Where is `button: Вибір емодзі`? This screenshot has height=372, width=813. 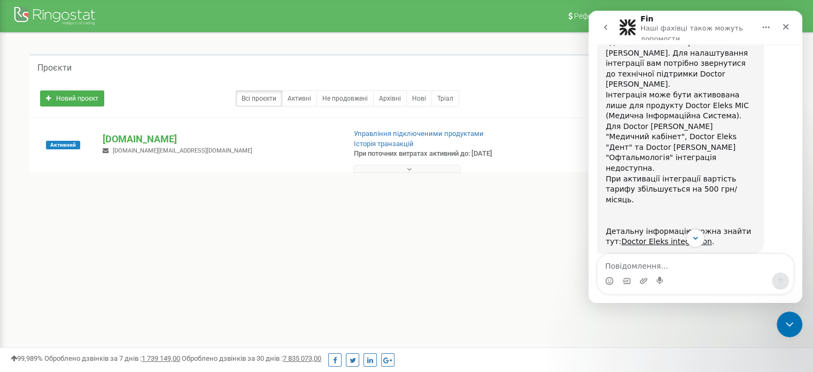
button: Вибір емодзі is located at coordinates (21, 270).